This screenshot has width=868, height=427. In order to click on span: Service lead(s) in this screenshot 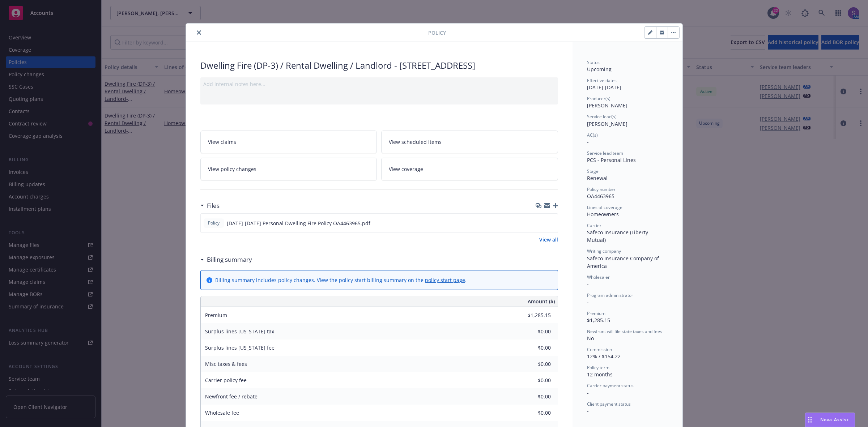, I will do `click(602, 117)`.